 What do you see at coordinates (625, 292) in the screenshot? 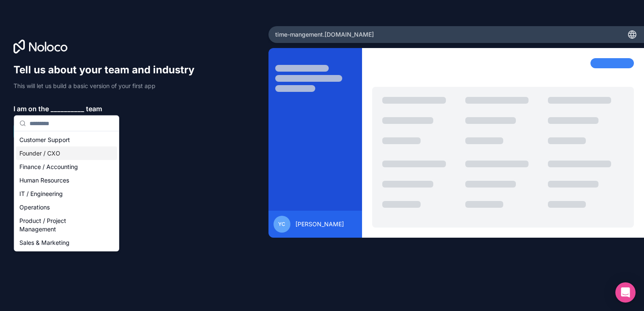
I see `div: Open Intercom Messenger` at bounding box center [625, 292].